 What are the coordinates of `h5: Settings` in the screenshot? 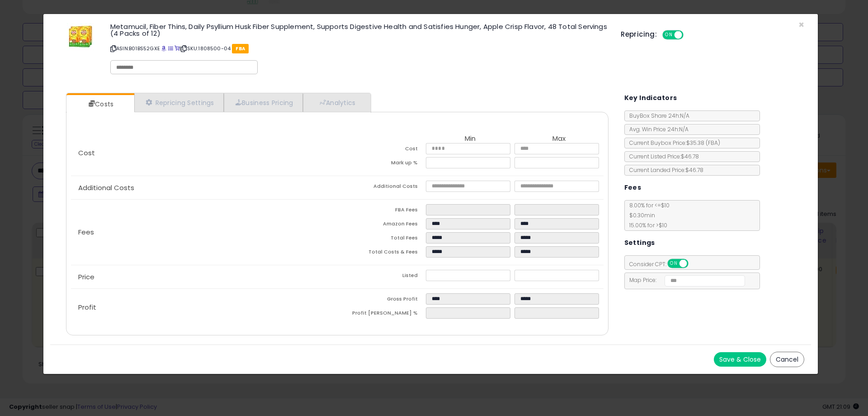 It's located at (640, 243).